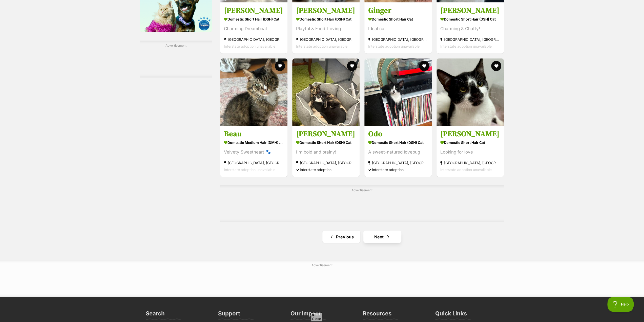 This screenshot has height=322, width=644. What do you see at coordinates (470, 92) in the screenshot?
I see `img: Axel - Domestic Short Hair Cat` at bounding box center [470, 92].